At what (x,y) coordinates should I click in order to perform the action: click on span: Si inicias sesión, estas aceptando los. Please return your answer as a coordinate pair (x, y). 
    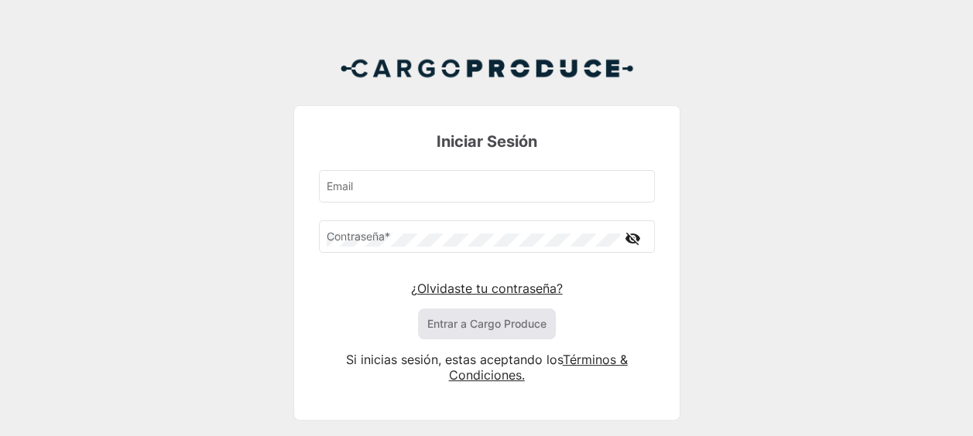
    Looking at the image, I should click on (454, 360).